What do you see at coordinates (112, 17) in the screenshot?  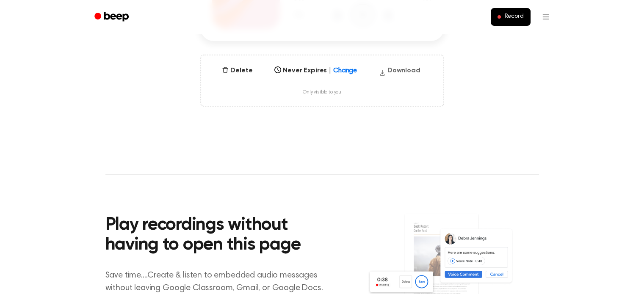 I see `a: Beep` at bounding box center [112, 17].